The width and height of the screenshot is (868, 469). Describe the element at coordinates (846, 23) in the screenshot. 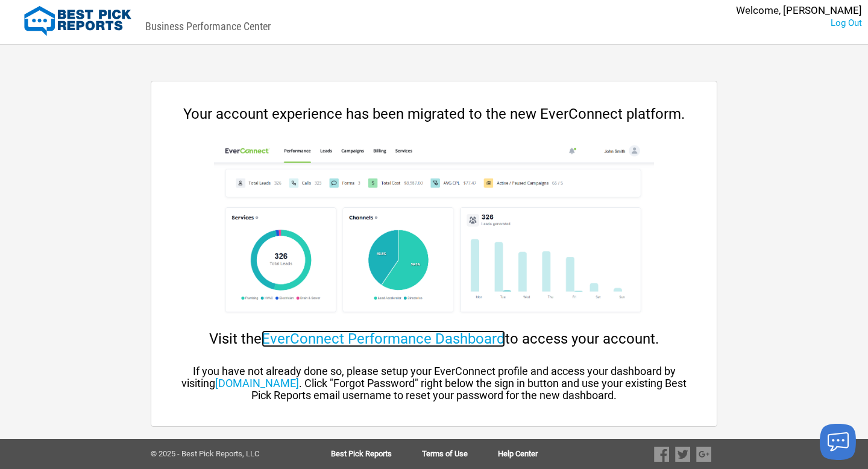

I see `a: Log Out` at that location.